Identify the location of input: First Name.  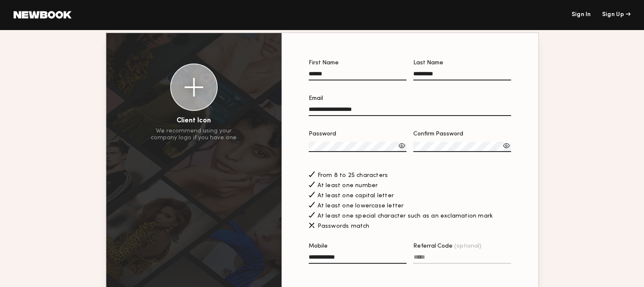
(357, 75).